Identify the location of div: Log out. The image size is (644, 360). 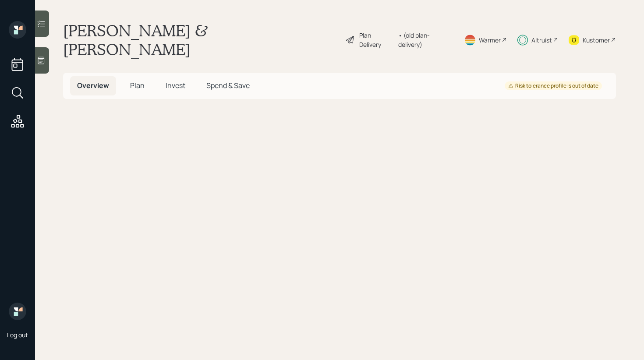
(18, 334).